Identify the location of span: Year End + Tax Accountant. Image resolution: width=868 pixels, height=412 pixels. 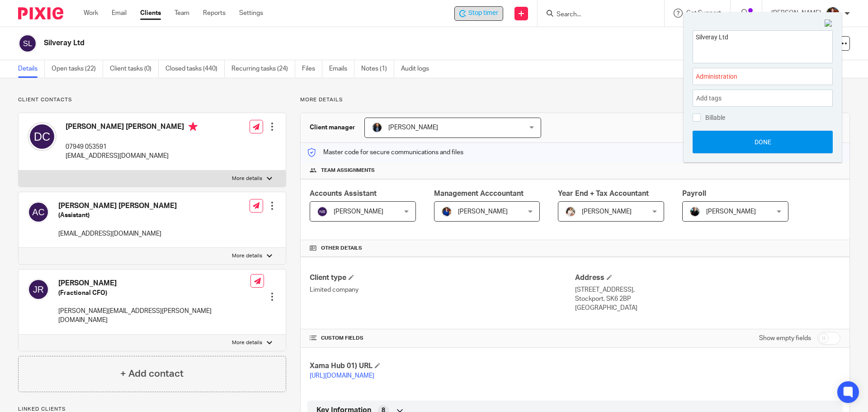
(603, 194).